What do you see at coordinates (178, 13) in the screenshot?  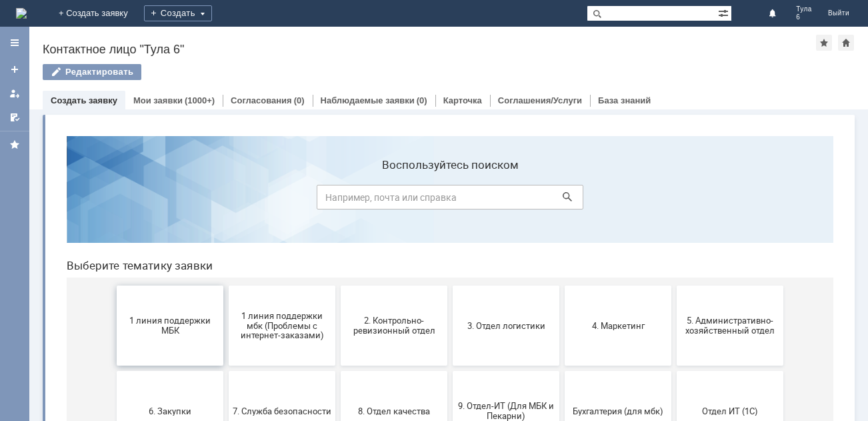 I see `div: Создать` at bounding box center [178, 13].